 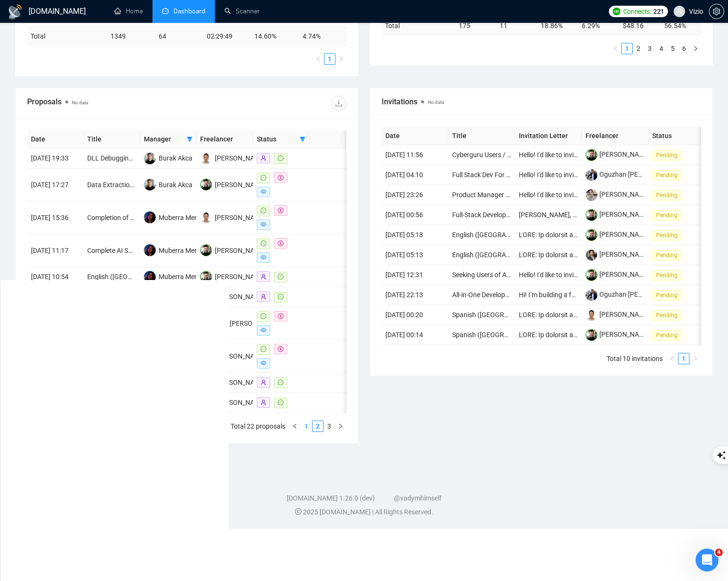 What do you see at coordinates (206, 217) in the screenshot?
I see `img: BC` at bounding box center [206, 217].